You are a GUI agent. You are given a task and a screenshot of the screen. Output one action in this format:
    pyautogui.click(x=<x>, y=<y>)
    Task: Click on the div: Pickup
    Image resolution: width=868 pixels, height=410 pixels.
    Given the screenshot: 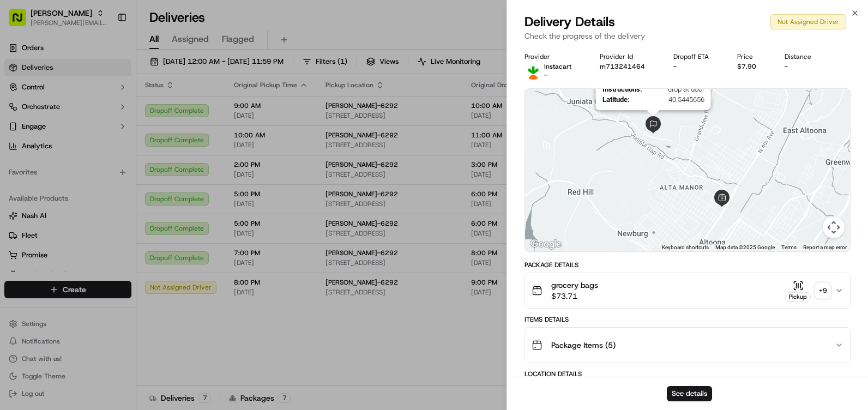 What is the action you would take?
    pyautogui.click(x=798, y=297)
    